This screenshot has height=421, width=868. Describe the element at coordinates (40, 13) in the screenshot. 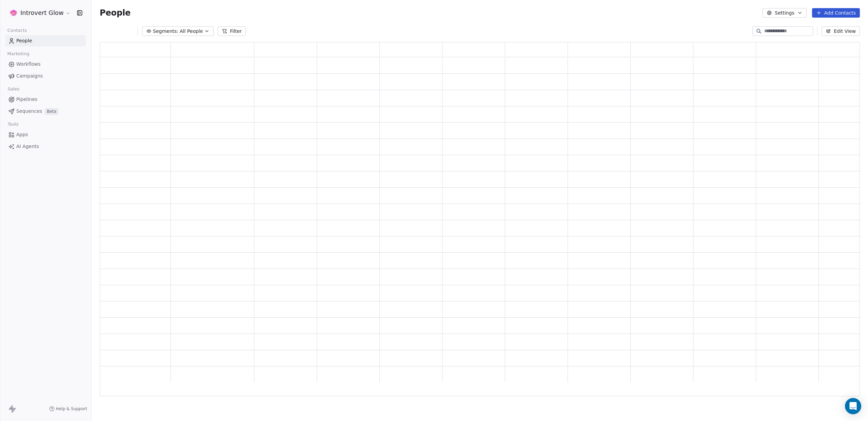

I see `button: Introvert Glow` at that location.